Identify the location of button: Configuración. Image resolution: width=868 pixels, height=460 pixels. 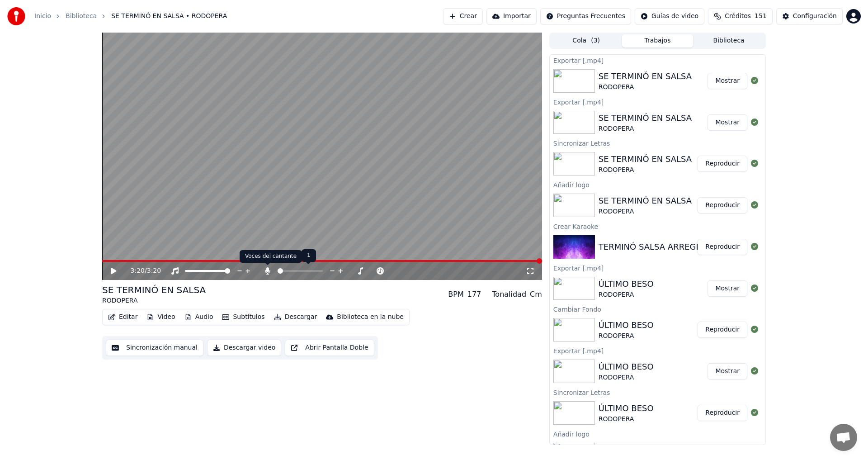
(809, 16).